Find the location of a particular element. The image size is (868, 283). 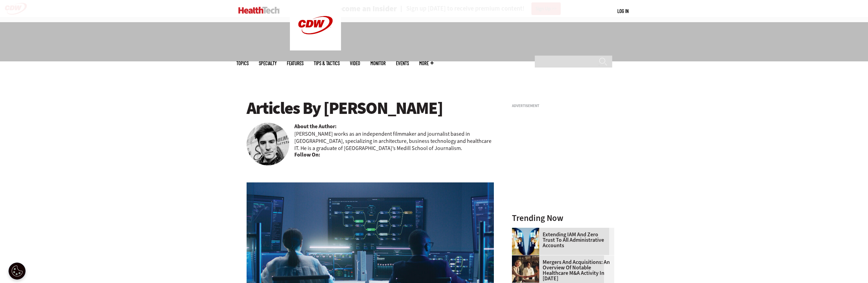

div: Cookie Settings is located at coordinates (17, 271).